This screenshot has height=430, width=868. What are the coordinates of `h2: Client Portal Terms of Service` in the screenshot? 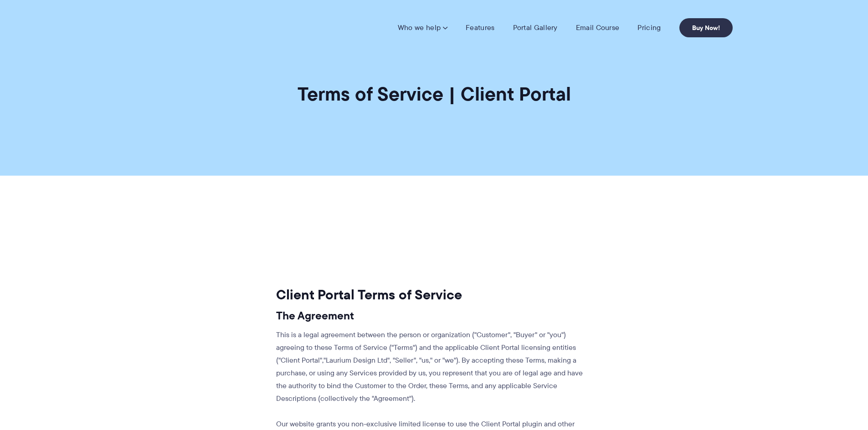 It's located at (431, 295).